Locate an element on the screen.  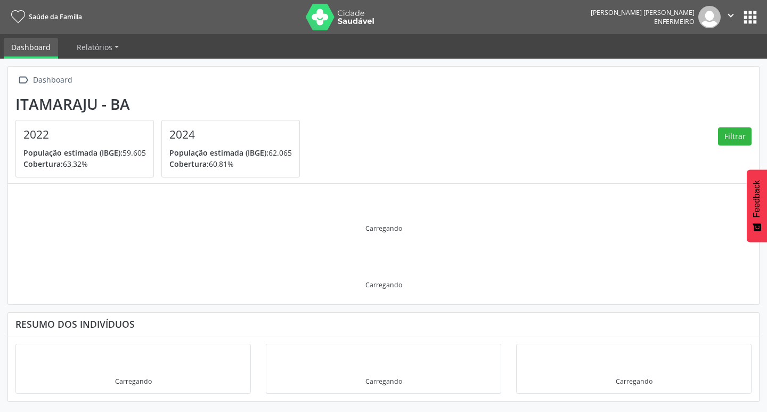
div: Dashboard is located at coordinates (52, 80).